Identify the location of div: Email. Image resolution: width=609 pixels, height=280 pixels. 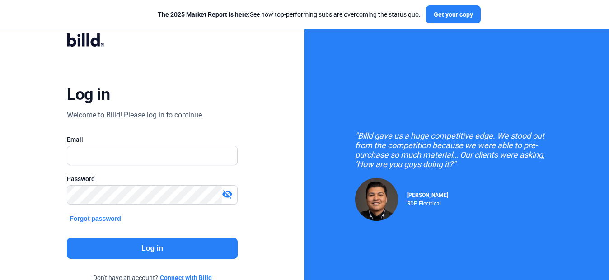
(152, 140).